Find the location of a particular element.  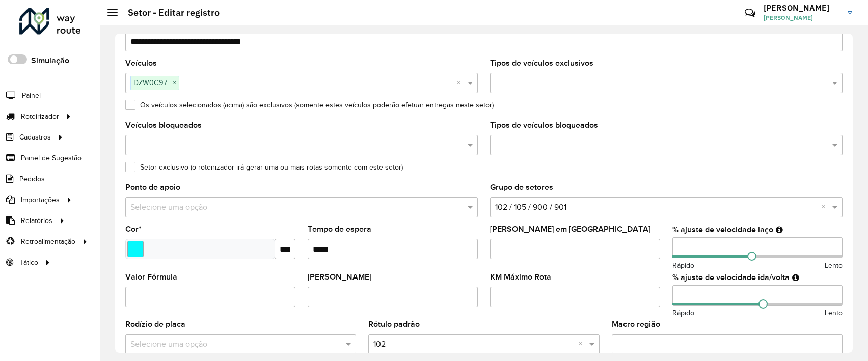

span: Roteirizador is located at coordinates (40, 116).